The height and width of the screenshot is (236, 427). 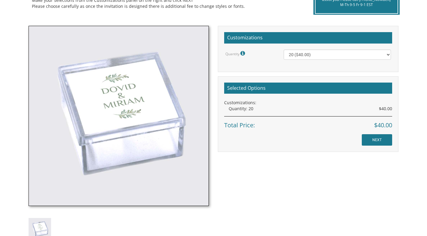 I want to click on h2: Customizations, so click(x=308, y=38).